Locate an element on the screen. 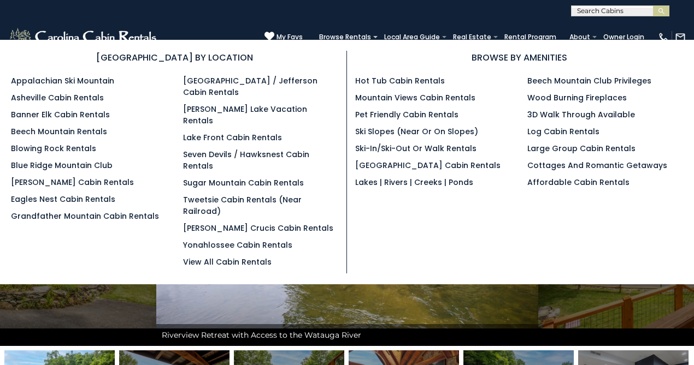 This screenshot has height=365, width=694. img: mail-regular-white.png is located at coordinates (680, 37).